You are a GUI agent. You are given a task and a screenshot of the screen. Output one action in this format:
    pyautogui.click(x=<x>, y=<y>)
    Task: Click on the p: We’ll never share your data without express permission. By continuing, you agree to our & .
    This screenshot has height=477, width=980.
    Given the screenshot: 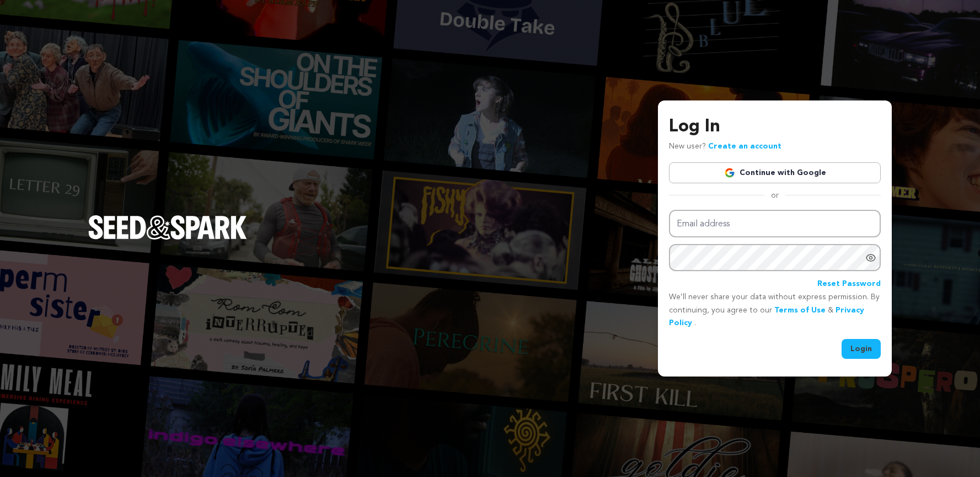 What is the action you would take?
    pyautogui.click(x=775, y=310)
    